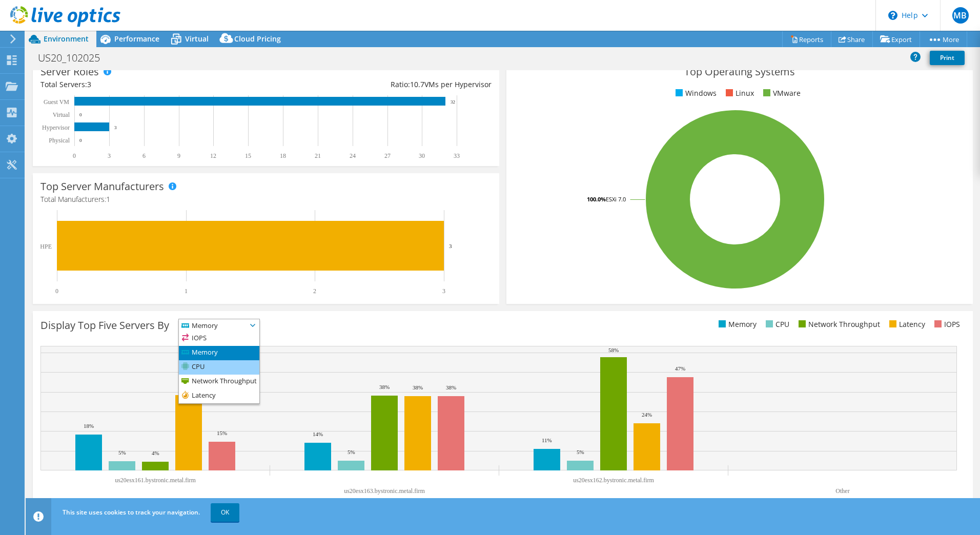 This screenshot has width=980, height=535. What do you see at coordinates (613, 350) in the screenshot?
I see `text: 58%` at bounding box center [613, 350].